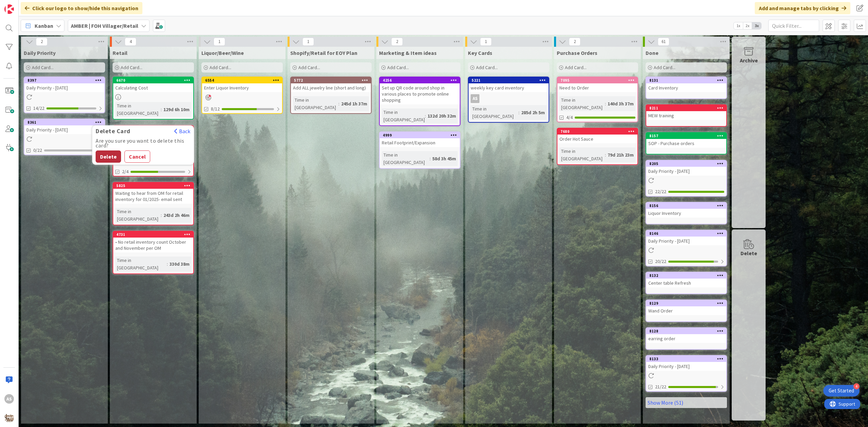 This screenshot has width=868, height=427. I want to click on div: 330d 38m, so click(180, 264).